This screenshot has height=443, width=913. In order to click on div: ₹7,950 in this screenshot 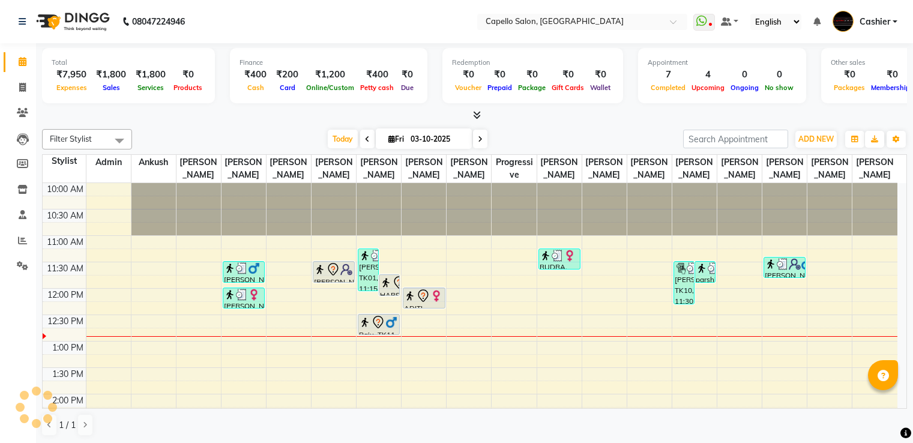, I will do `click(71, 74)`.